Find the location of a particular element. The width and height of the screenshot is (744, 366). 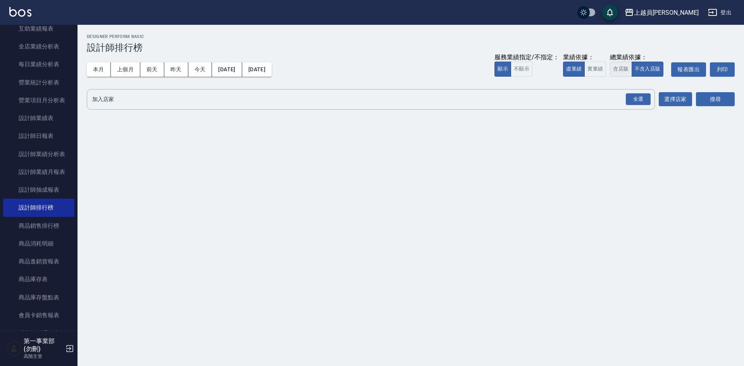

a: 設計師排行榜 is located at coordinates (39, 208).